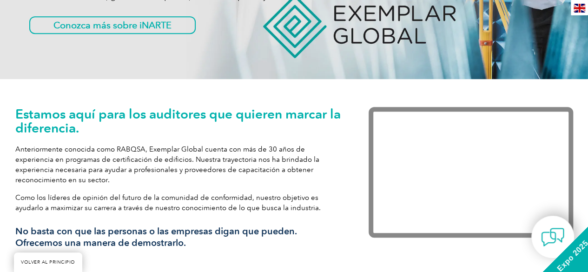  I want to click on img: en, so click(579, 8).